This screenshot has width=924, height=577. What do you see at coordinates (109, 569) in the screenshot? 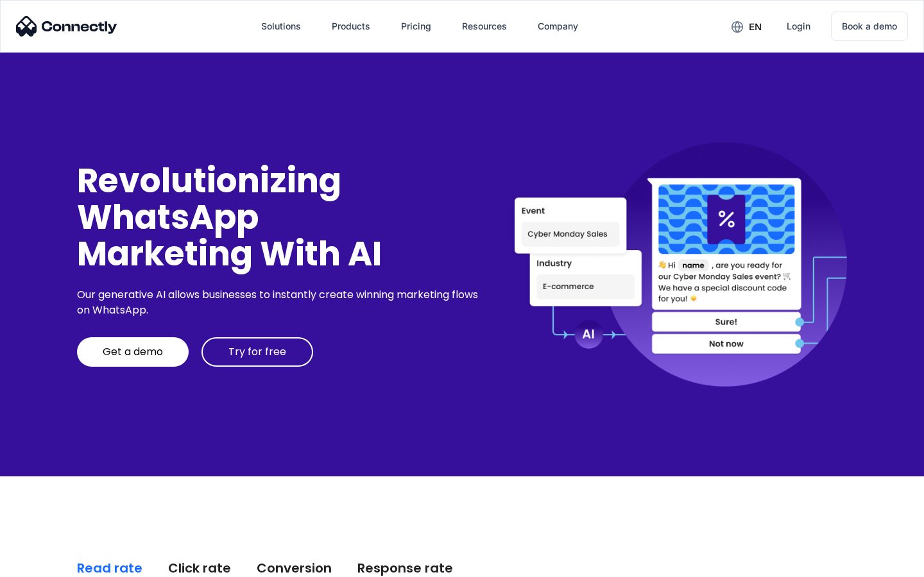
I see `div: Read rate` at bounding box center [109, 569].